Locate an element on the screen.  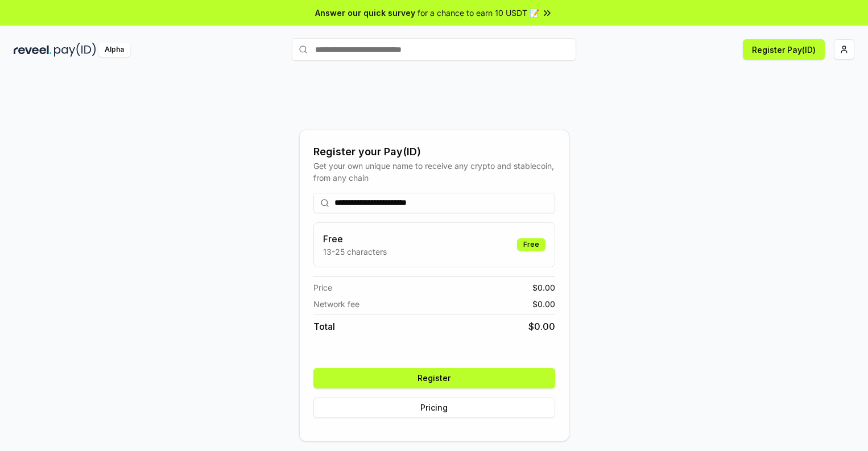
img: reveel_dark is located at coordinates (32, 49).